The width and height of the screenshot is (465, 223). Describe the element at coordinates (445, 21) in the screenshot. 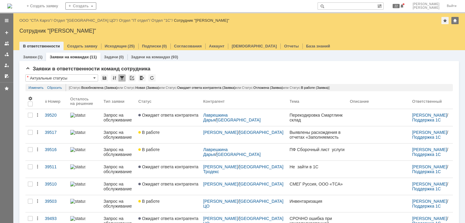

I see `div: Добавить в избранное` at that location.